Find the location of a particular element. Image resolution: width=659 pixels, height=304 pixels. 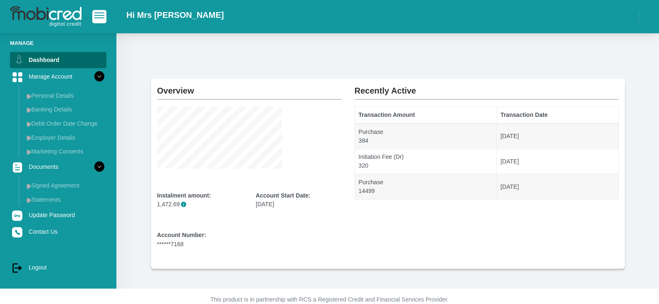

td: Initiation Fee (Dr) 320 is located at coordinates (426, 161).